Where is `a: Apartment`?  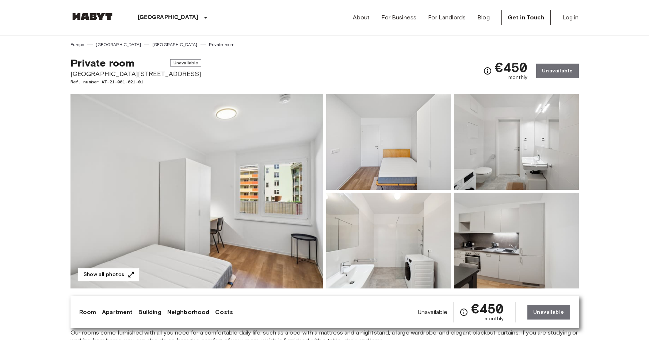 a: Apartment is located at coordinates (117, 312).